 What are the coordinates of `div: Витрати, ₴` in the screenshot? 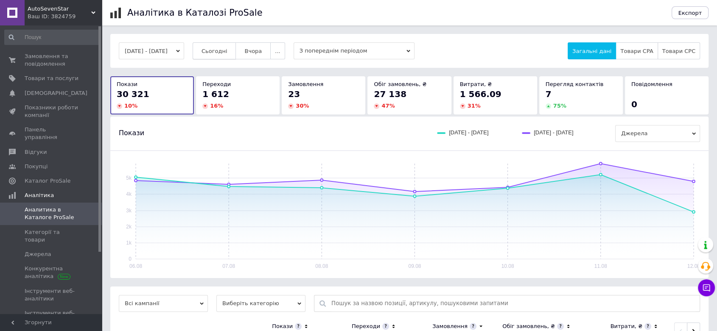 It's located at (626, 326).